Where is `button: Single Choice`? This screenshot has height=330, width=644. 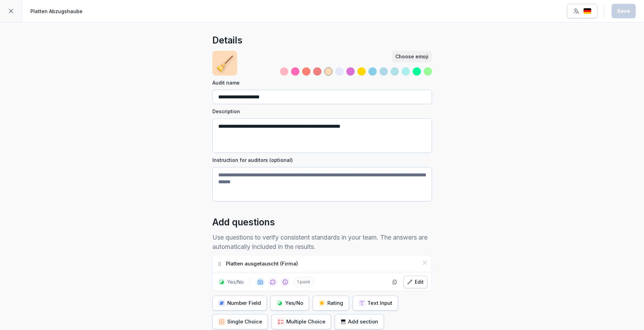
button: Single Choice is located at coordinates (240, 322).